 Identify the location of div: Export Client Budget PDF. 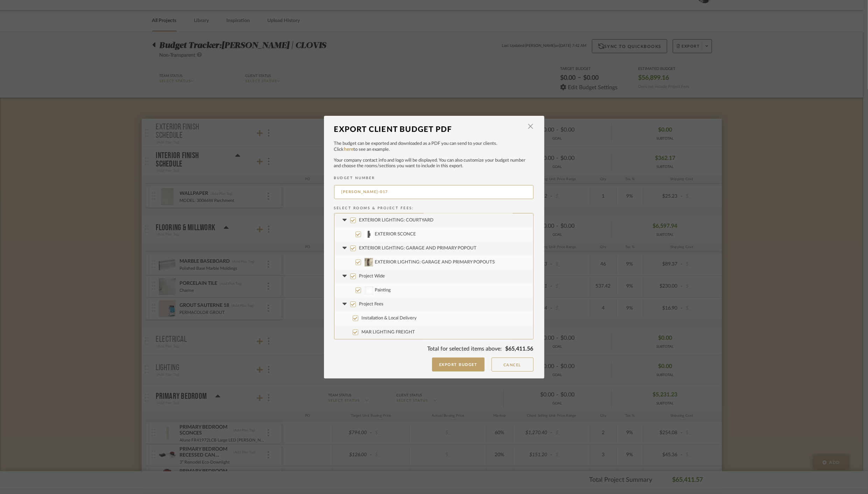
(429, 129).